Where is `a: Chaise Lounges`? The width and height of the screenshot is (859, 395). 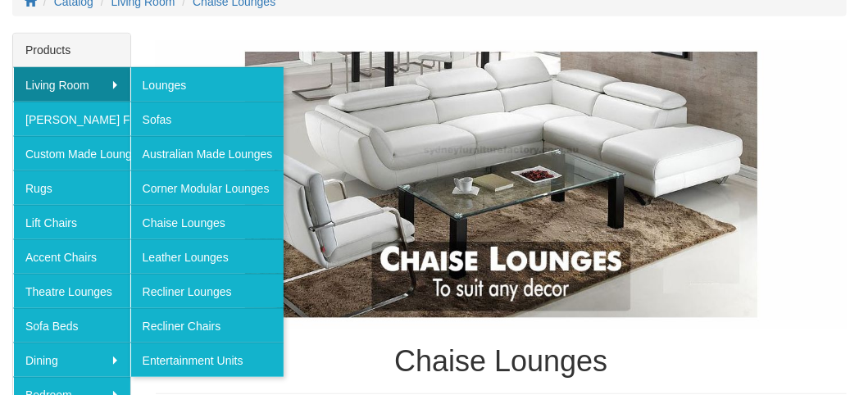
a: Chaise Lounges is located at coordinates (207, 222).